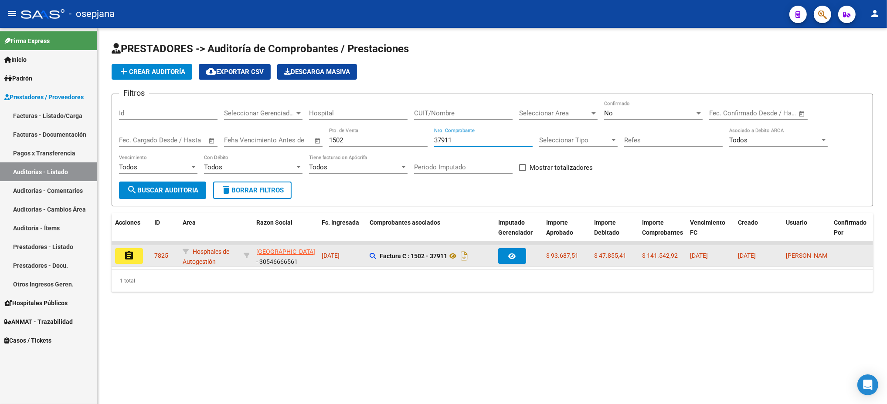 The image size is (887, 404). Describe the element at coordinates (189, 223) in the screenshot. I see `span: Area` at that location.